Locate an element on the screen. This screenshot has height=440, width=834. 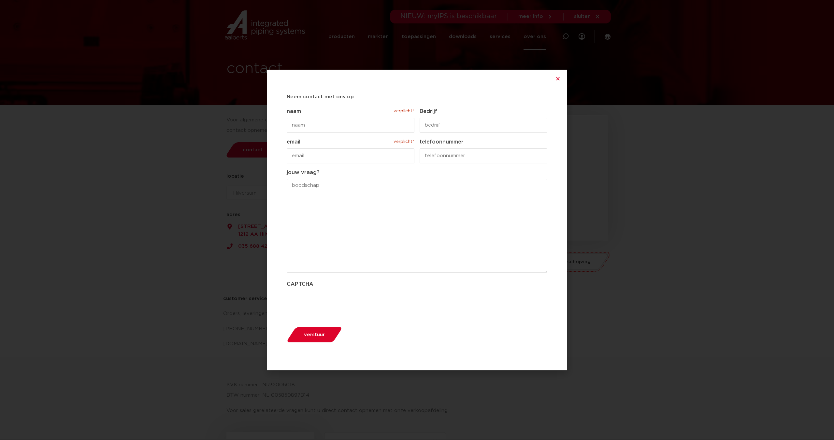
div: Domeinoverzicht is located at coordinates (41, 40).